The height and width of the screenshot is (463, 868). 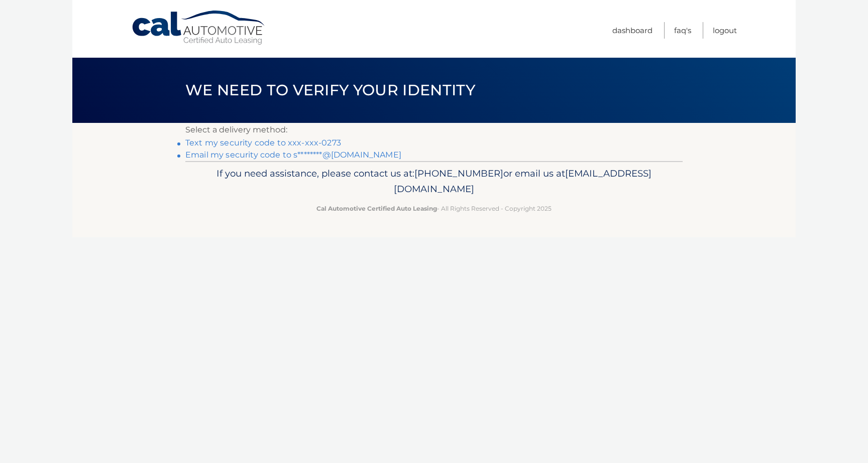 I want to click on a: Text my security code to xxx-xxx-0273, so click(x=263, y=143).